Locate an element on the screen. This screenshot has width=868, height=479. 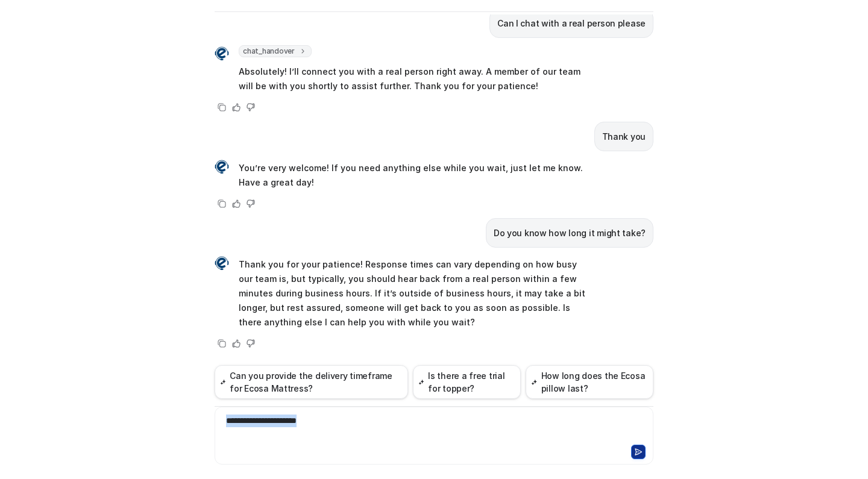
button: Can you provide the delivery timeframe for Ecosa Mattress? is located at coordinates (311, 382).